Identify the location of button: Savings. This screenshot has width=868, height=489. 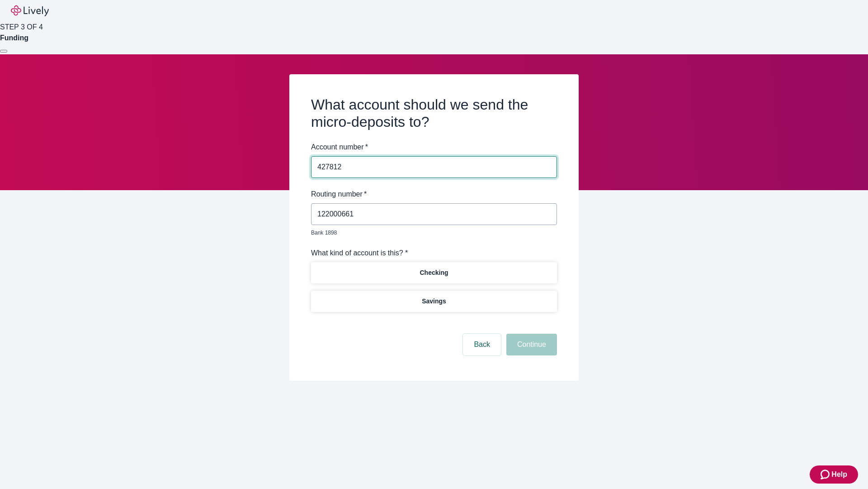
(434, 301).